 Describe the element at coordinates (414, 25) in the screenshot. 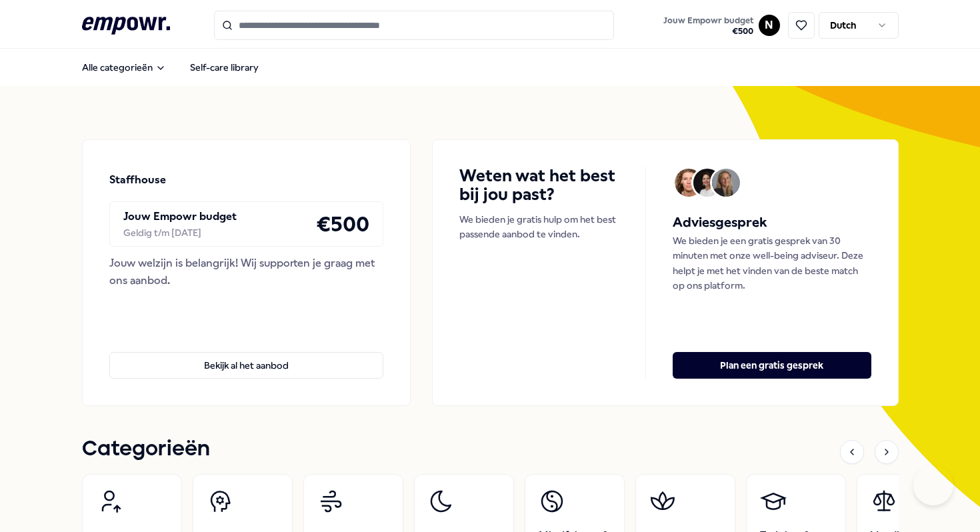

I see `input: Search for products, categories or subcategories` at that location.